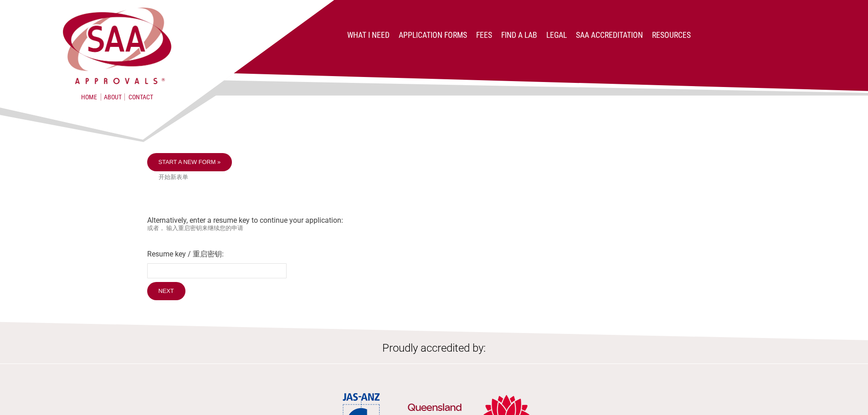  I want to click on a: Legal, so click(556, 35).